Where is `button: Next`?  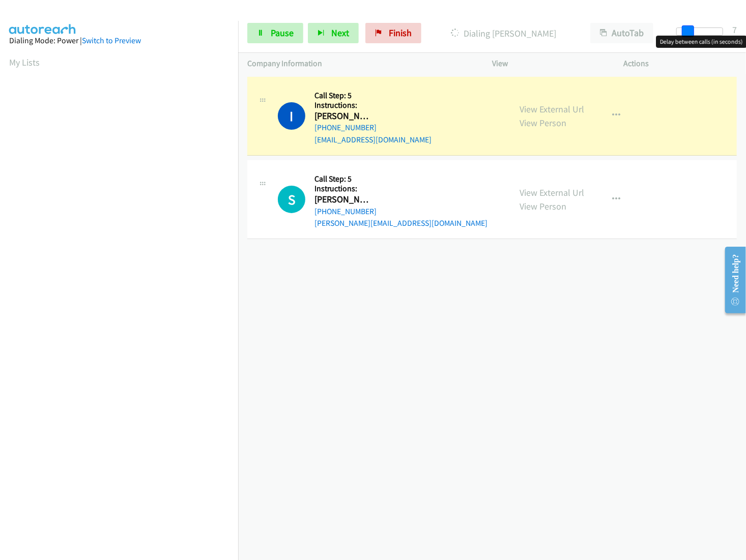
button: Next is located at coordinates (333, 33).